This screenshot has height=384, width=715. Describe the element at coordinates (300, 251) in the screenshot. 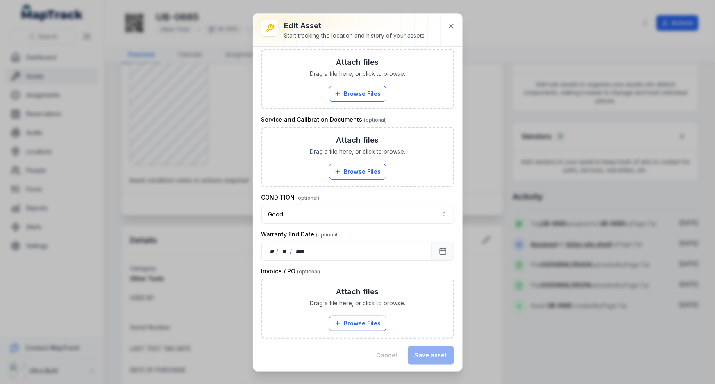

I see `div: year,` at that location.